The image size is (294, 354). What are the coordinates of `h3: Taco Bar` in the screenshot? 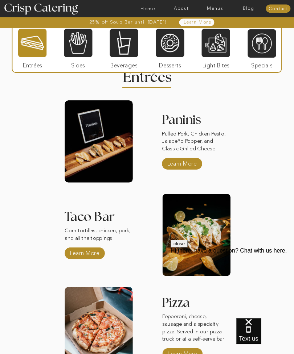 It's located at (99, 214).